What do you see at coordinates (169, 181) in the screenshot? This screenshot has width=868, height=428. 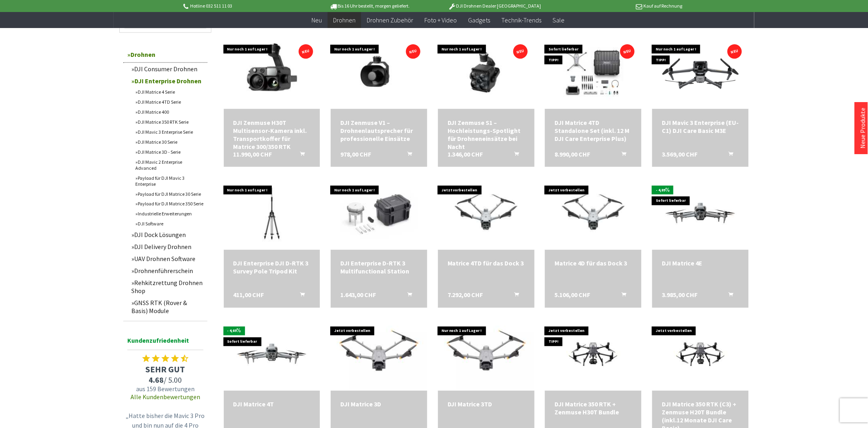 I see `a: Payload für DJI Mavic 3 Enterprise` at bounding box center [169, 181].